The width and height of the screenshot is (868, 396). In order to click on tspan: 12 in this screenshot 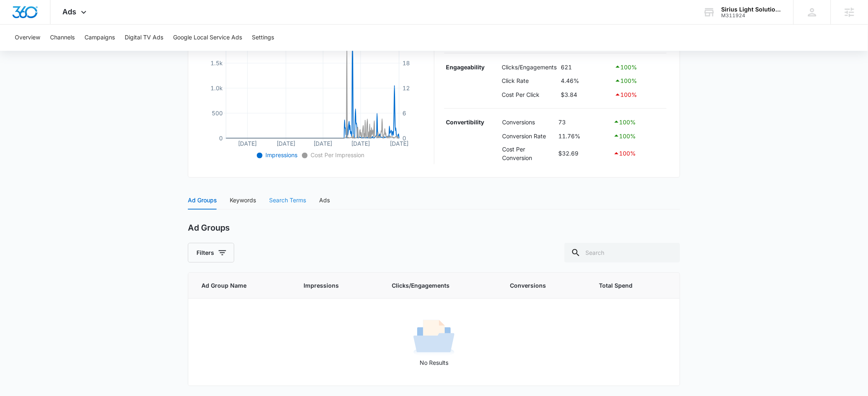, I will do `click(406, 88)`.